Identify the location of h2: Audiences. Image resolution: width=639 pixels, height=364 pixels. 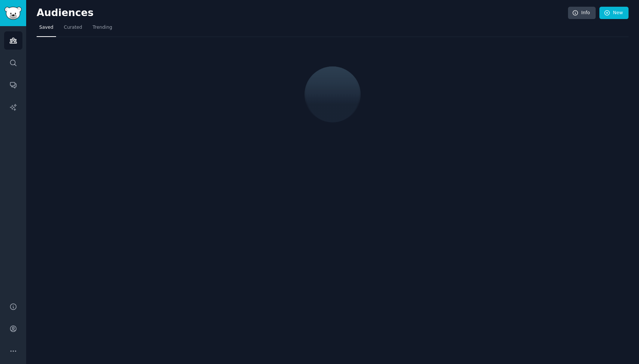
(302, 13).